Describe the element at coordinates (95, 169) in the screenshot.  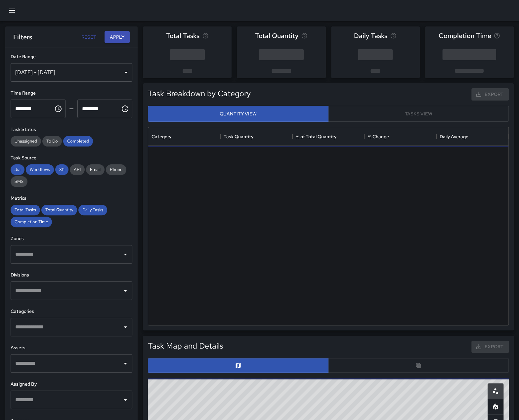
I see `span: Email` at that location.